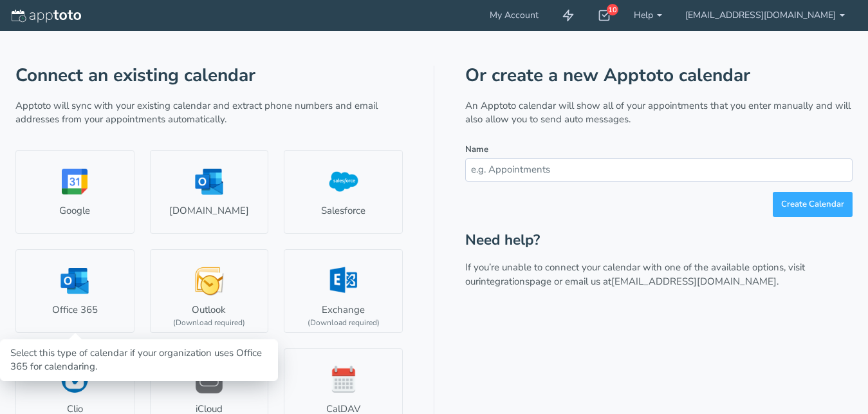  What do you see at coordinates (659, 240) in the screenshot?
I see `h2: Need help?` at bounding box center [659, 240].